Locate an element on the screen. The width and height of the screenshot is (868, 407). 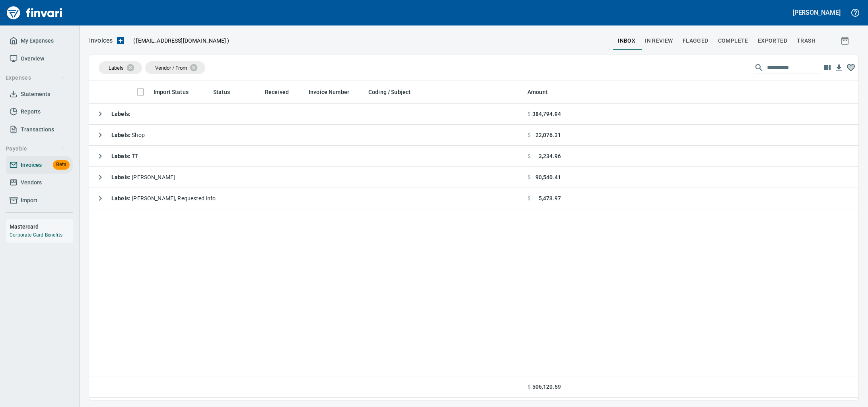
span: 506,120.59 is located at coordinates (547, 386).